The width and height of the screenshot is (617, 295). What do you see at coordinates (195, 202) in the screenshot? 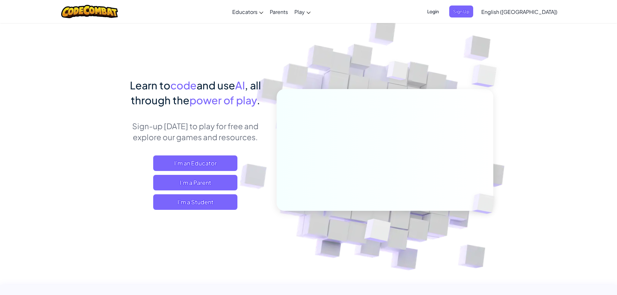
I see `span: I'm a Student` at bounding box center [195, 202].